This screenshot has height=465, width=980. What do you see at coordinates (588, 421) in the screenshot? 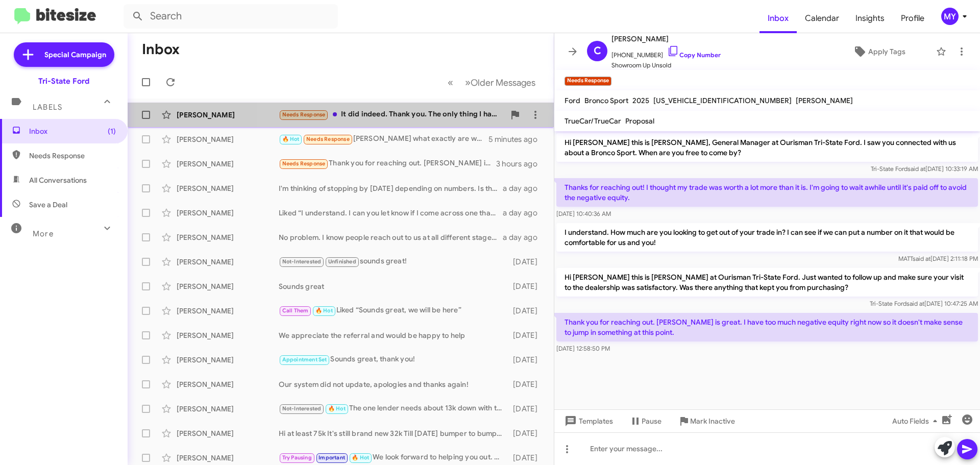
I see `span: Templates` at bounding box center [588, 421].